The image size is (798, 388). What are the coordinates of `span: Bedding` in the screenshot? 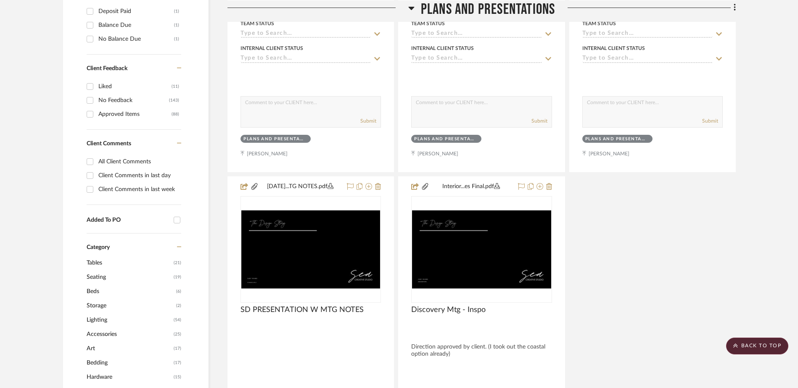 It's located at (129, 363).